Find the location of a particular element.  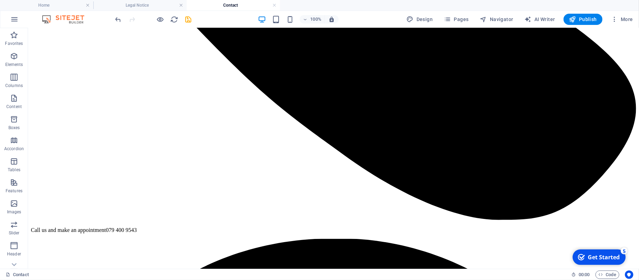

button: AI Writer is located at coordinates (540, 19).